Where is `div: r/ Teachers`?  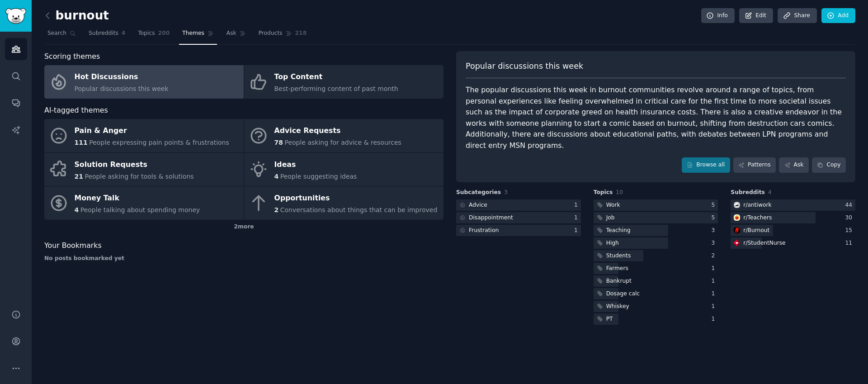 div: r/ Teachers is located at coordinates (757, 218).